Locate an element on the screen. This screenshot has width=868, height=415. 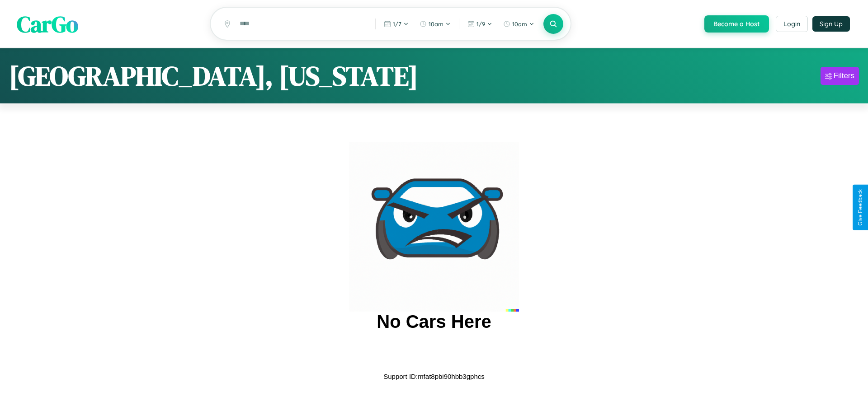
p: Support ID: mfat8pbi90hbb3gphcs is located at coordinates (434, 376).